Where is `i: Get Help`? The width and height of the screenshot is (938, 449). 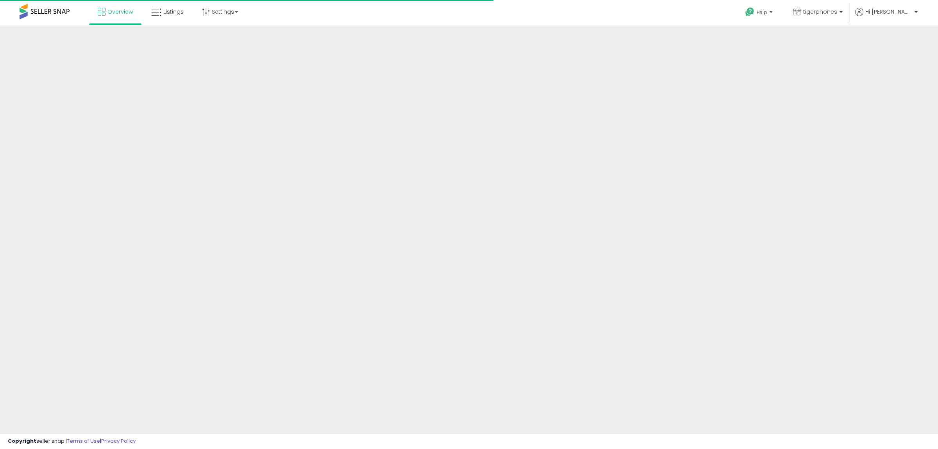 i: Get Help is located at coordinates (750, 12).